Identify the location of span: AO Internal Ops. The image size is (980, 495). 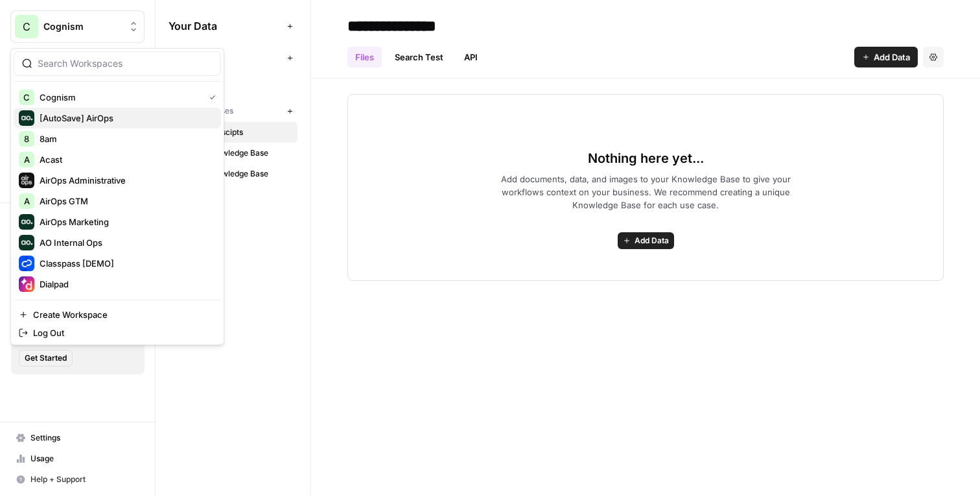
(125, 242).